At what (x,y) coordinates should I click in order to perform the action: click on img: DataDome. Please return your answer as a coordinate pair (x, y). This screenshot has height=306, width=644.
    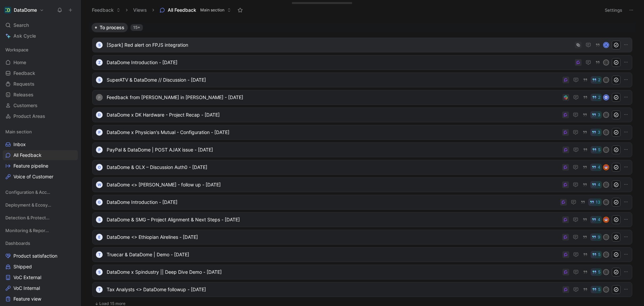
    Looking at the image, I should click on (8, 10).